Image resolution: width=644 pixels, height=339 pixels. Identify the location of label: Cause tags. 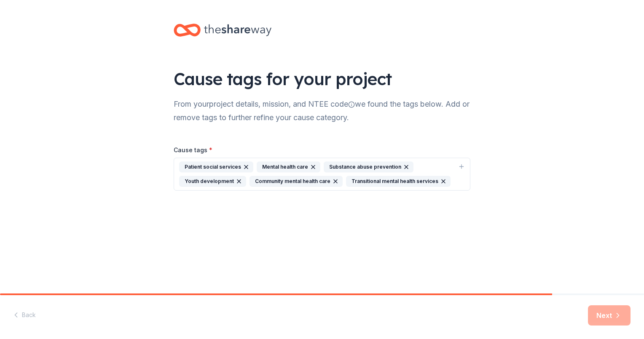
(193, 150).